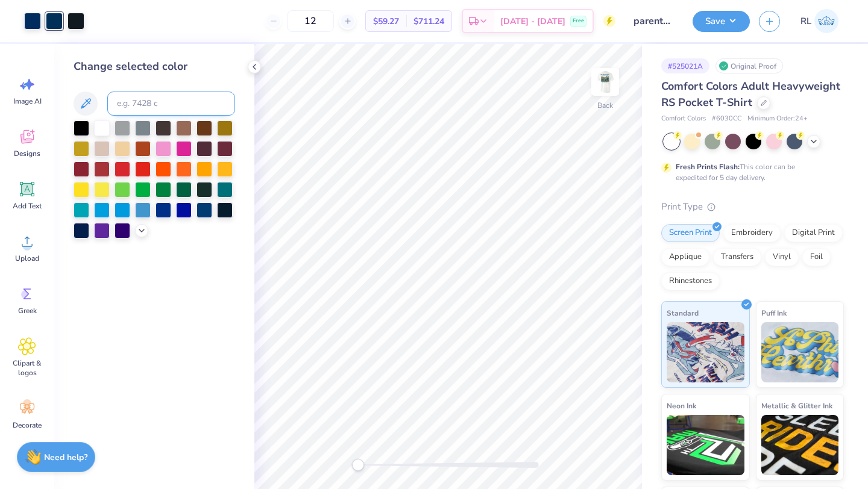 The width and height of the screenshot is (868, 489). Describe the element at coordinates (358, 465) in the screenshot. I see `div: Accessibility label` at that location.